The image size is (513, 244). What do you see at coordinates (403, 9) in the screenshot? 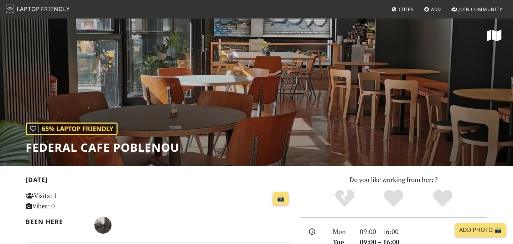
I see `a: Cities` at bounding box center [403, 9].